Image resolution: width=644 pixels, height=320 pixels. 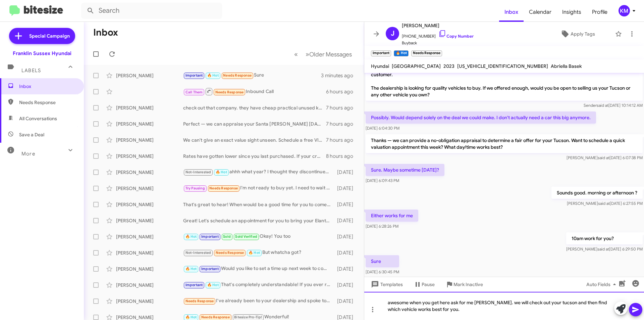 What do you see at coordinates (42, 54) in the screenshot?
I see `div: Franklin Sussex Hyundai` at bounding box center [42, 54].